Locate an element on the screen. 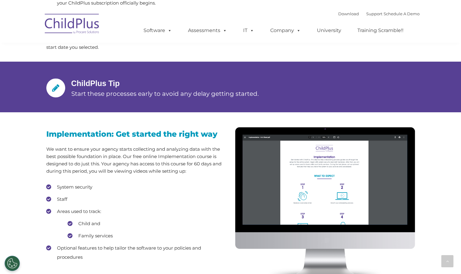 This screenshot has width=461, height=274. a: Assessments is located at coordinates (208, 30).